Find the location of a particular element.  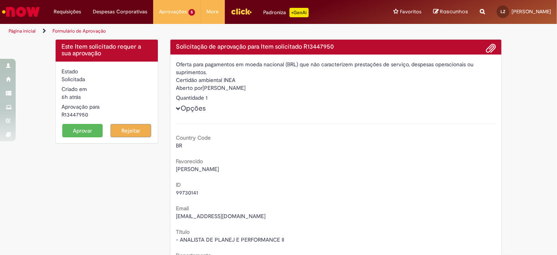

label: Criado em is located at coordinates (74, 89).